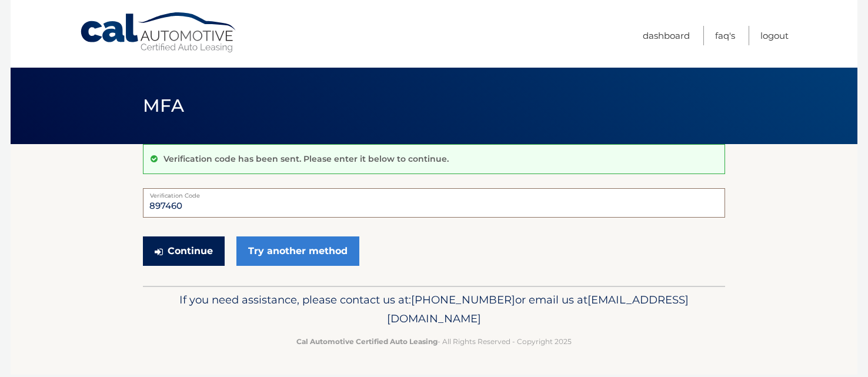 The width and height of the screenshot is (868, 377). I want to click on a: Cal Automotive, so click(159, 33).